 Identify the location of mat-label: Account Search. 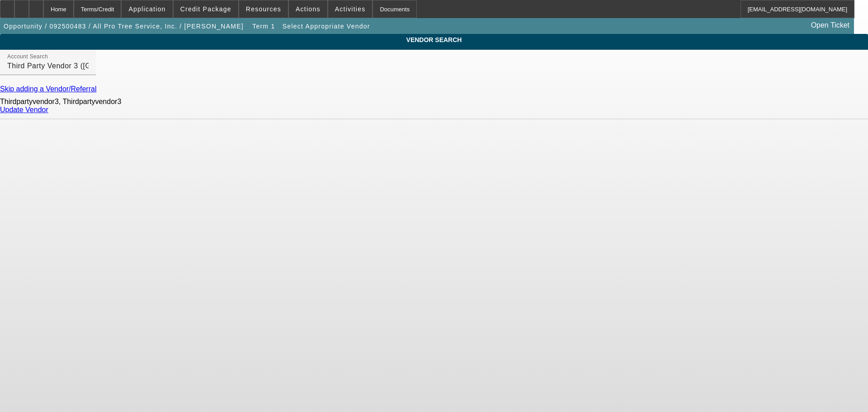
(28, 56).